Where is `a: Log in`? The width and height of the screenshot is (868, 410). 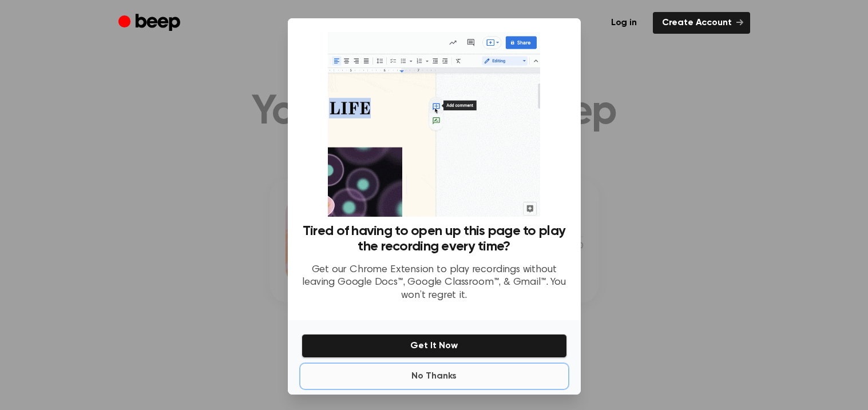 a: Log in is located at coordinates (623, 23).